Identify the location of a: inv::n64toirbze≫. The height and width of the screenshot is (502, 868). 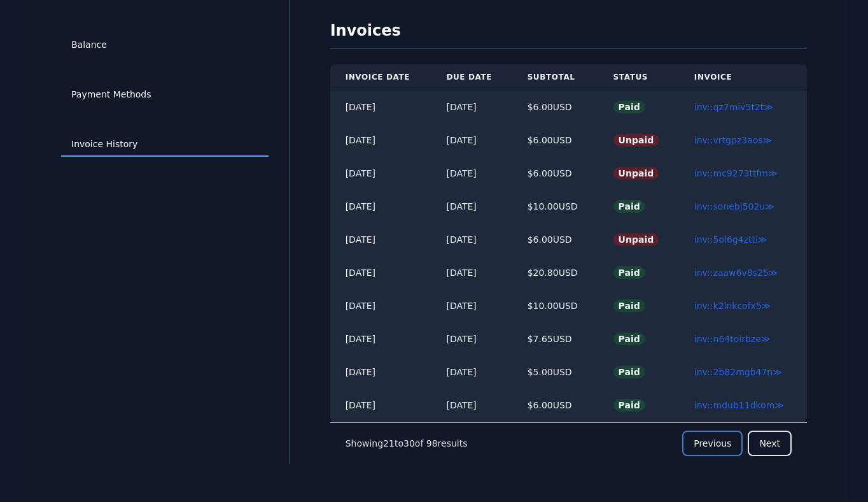
(732, 338).